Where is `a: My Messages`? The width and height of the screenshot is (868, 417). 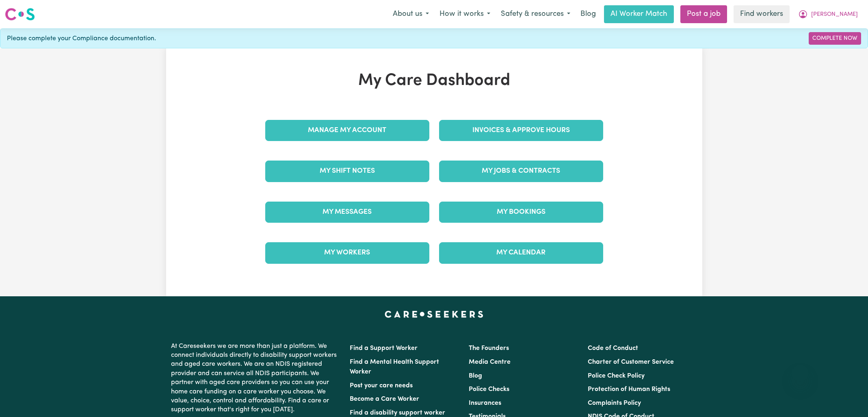
a: My Messages is located at coordinates (347, 212).